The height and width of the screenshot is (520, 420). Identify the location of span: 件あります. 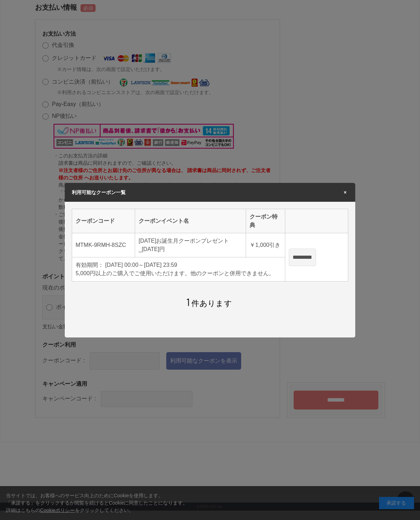
(209, 303).